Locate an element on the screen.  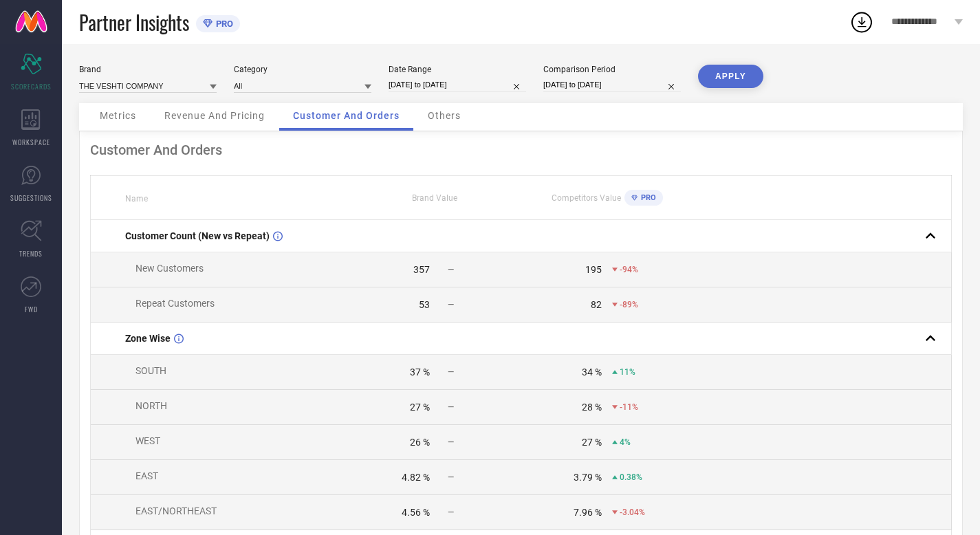
div: Open download list is located at coordinates (862, 22).